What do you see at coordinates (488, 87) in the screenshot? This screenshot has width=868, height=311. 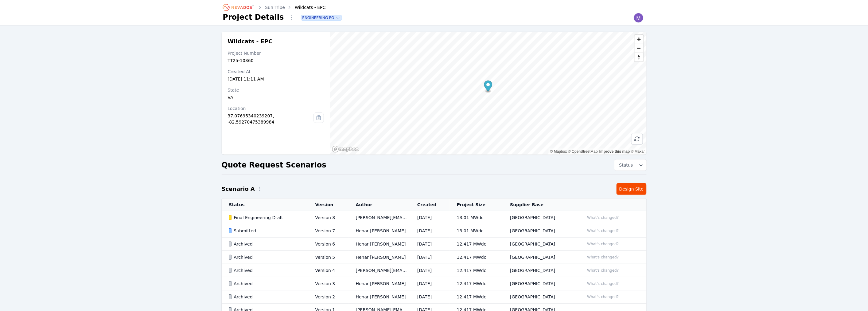 I see `div: Map marker` at bounding box center [488, 87].